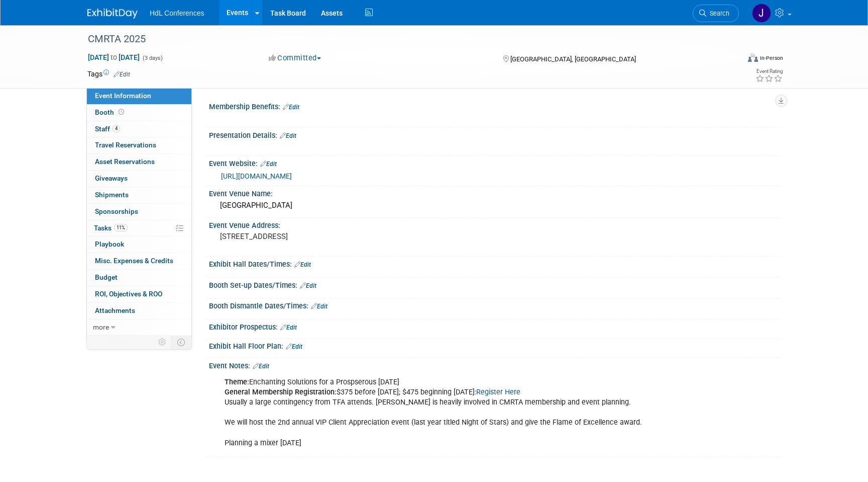 Image resolution: width=868 pixels, height=482 pixels. What do you see at coordinates (139, 244) in the screenshot?
I see `a: Playbook` at bounding box center [139, 244].